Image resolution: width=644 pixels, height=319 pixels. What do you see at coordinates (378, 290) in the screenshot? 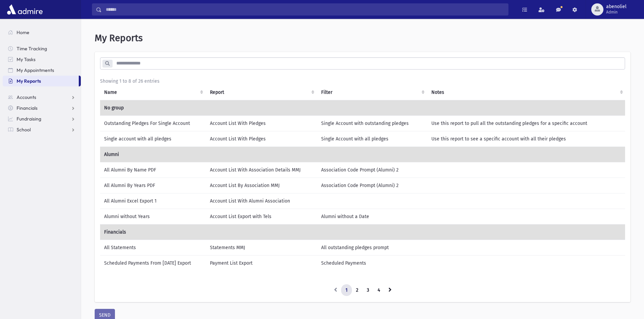
I see `a: 4` at bounding box center [378, 290].